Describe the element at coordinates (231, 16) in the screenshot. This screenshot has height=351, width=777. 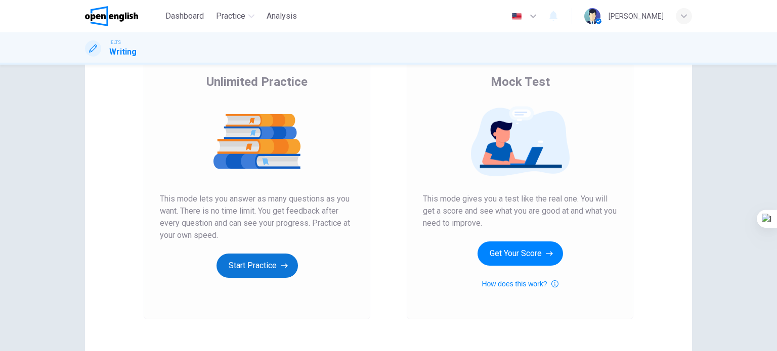
I see `span: Practice` at that location.